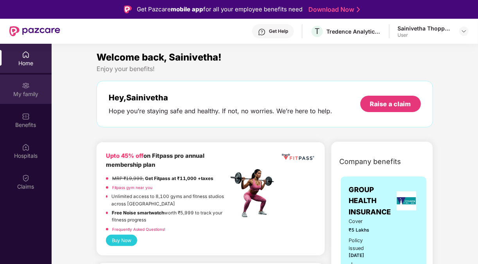  I want to click on a: Frequently Asked Questions!, so click(139, 229).